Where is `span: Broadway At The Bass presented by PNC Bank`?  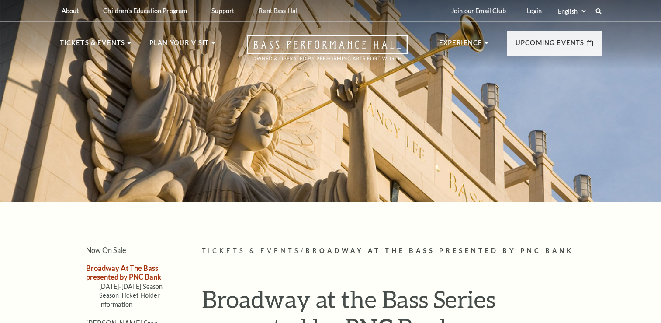 span: Broadway At The Bass presented by PNC Bank is located at coordinates (440, 250).